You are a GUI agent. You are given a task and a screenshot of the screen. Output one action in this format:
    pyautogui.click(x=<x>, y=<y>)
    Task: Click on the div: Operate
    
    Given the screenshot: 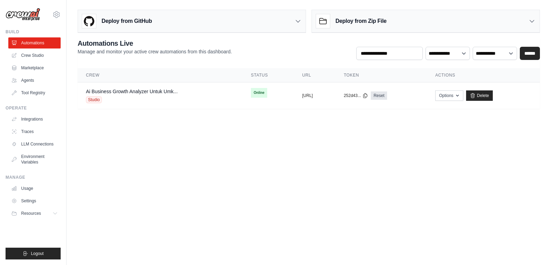 What is the action you would take?
    pyautogui.click(x=33, y=108)
    